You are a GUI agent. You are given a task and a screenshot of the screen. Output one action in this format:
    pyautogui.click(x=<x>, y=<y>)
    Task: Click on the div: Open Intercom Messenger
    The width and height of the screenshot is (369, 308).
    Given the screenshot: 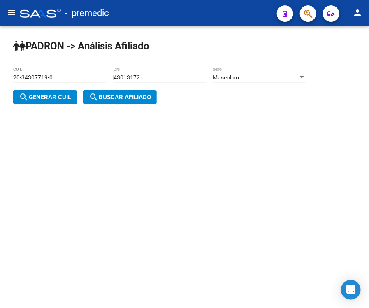 What is the action you would take?
    pyautogui.click(x=351, y=290)
    